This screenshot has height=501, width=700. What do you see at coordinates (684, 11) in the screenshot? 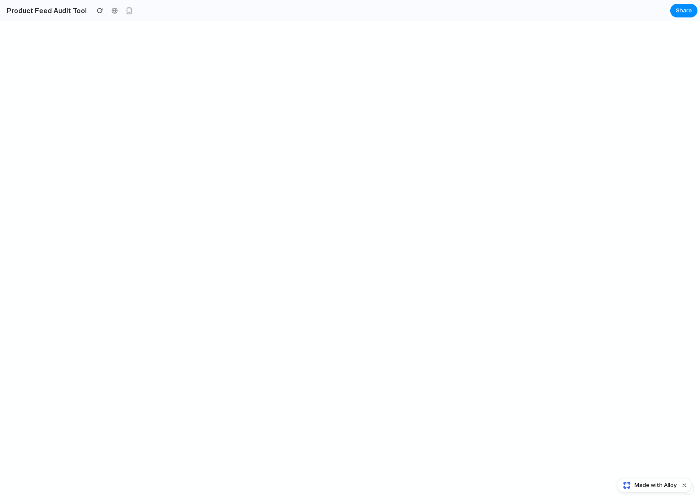
I see `button: Share` at bounding box center [684, 11].